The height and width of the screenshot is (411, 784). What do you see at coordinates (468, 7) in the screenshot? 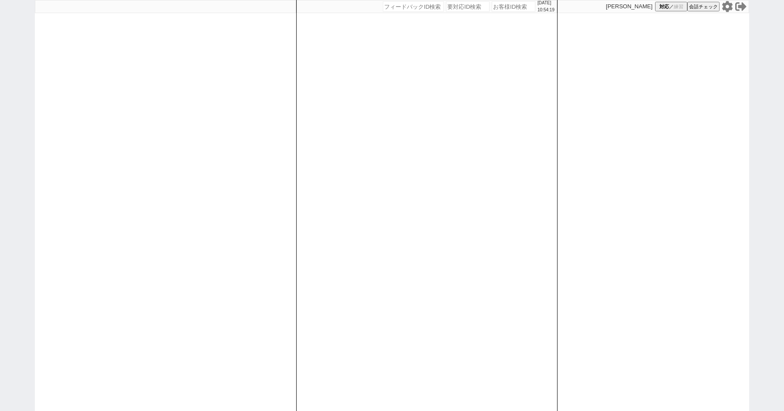
I see `input: 要対応ID検索` at bounding box center [468, 7].